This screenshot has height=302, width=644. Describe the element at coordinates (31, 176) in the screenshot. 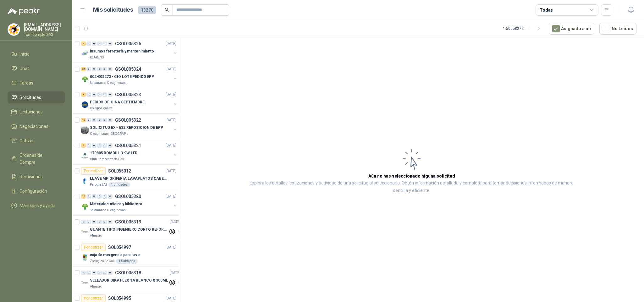

I see `span: Remisiones` at that location.